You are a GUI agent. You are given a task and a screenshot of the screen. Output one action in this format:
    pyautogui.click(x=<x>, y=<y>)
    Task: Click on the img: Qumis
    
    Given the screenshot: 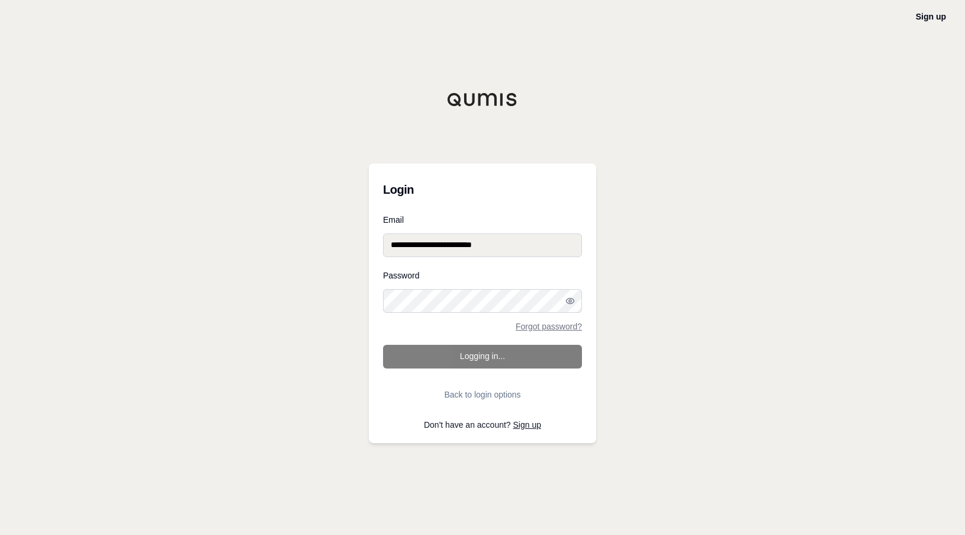 What is the action you would take?
    pyautogui.click(x=483, y=100)
    